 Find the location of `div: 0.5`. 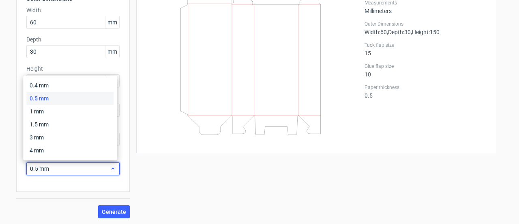

div: 0.5 is located at coordinates (426, 91).